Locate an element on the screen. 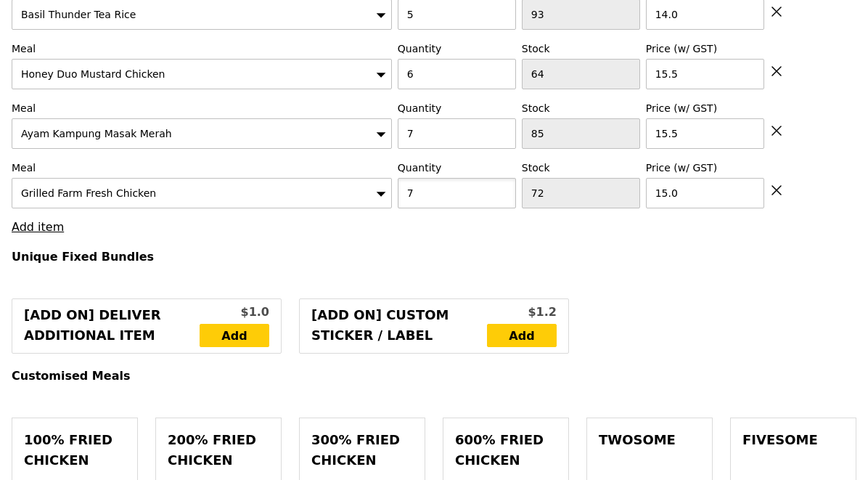 The height and width of the screenshot is (480, 868). div: 200% Fried Chicken is located at coordinates (219, 450).